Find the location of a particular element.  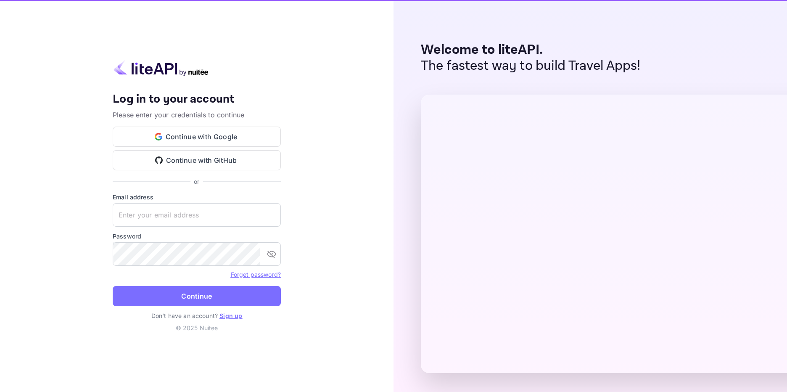

label: Email address is located at coordinates (197, 197).